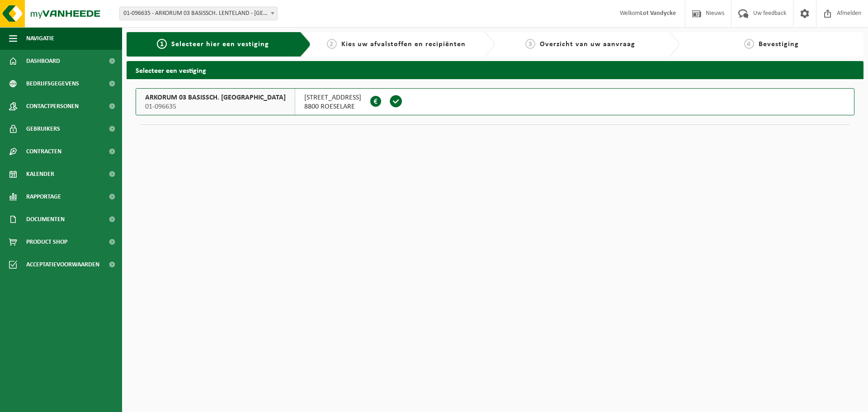  What do you see at coordinates (63, 264) in the screenshot?
I see `span: Acceptatievoorwaarden` at bounding box center [63, 264].